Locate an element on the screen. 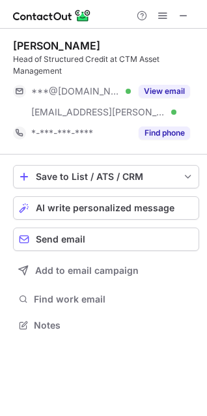 This screenshot has width=207, height=416. button: Notes is located at coordinates (106, 325).